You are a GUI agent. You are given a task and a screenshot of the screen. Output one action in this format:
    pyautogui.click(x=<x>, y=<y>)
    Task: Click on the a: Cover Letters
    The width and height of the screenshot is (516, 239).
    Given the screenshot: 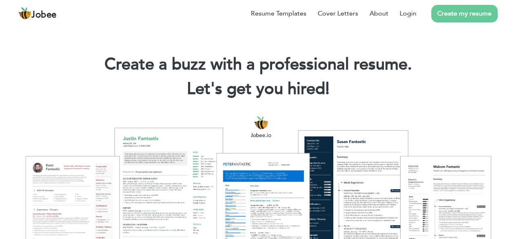 What is the action you would take?
    pyautogui.click(x=338, y=13)
    